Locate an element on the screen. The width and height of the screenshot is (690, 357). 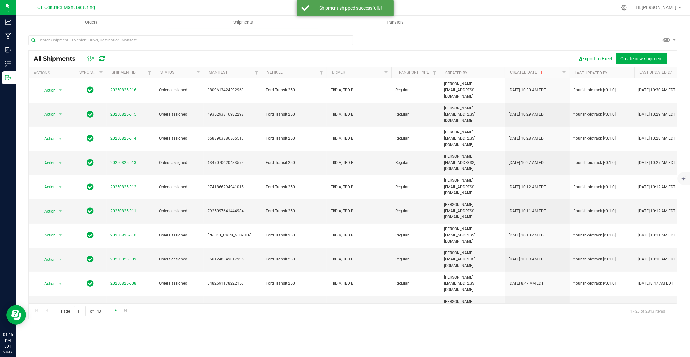
inline-svg: Inbound is located at coordinates (8, 50).